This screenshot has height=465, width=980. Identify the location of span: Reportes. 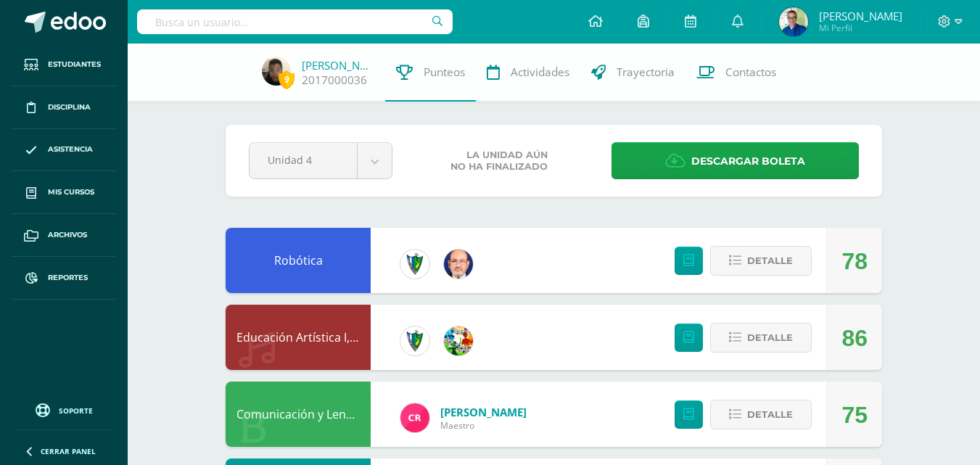
(68, 278).